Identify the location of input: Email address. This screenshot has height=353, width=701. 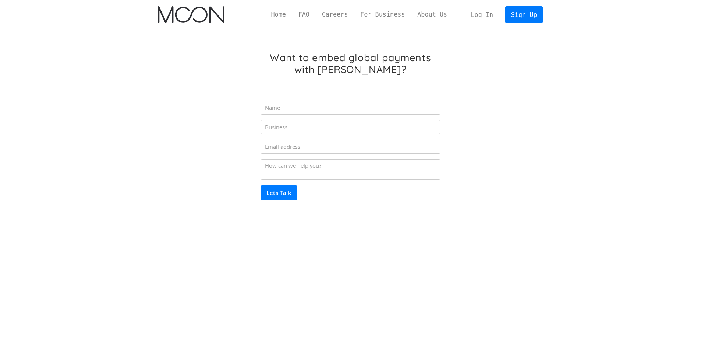
(350, 146).